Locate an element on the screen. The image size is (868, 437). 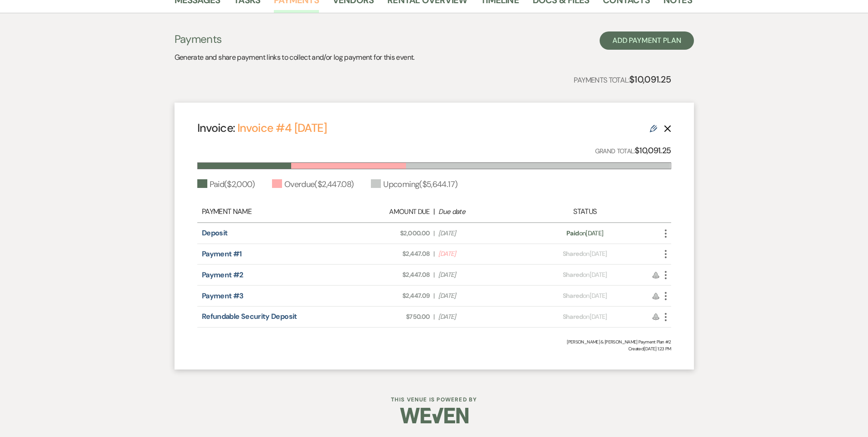
a: Payment #3 is located at coordinates (223, 295).